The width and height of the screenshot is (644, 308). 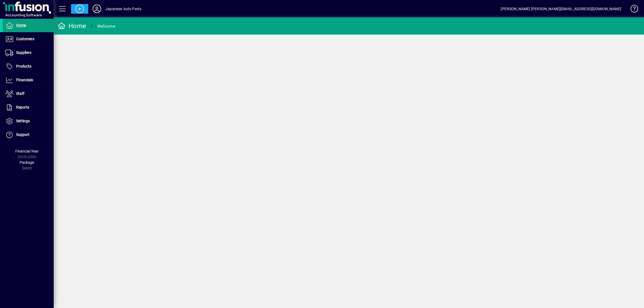 What do you see at coordinates (20, 93) in the screenshot?
I see `span: Staff` at bounding box center [20, 93].